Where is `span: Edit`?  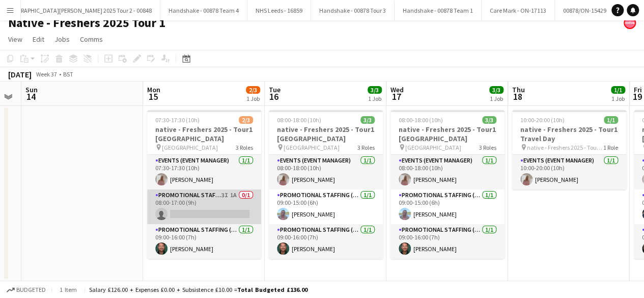
span: Edit is located at coordinates (38, 39).